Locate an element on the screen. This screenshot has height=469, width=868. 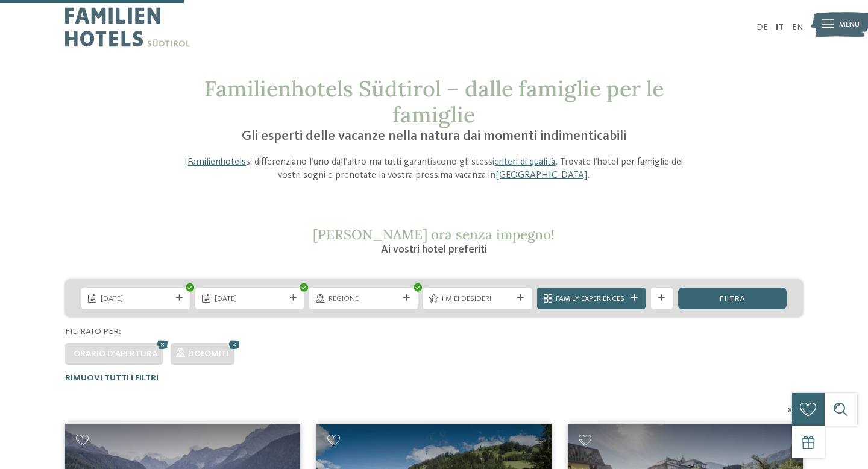
p: I si differenziano l’uno dall’altro ma tutti garantiscono gli stessi . Trovate l’hotel per famigl... is located at coordinates (434, 169).